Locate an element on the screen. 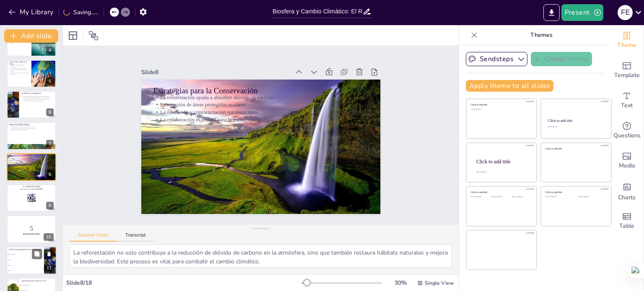 Image resolution: width=644 pixels, height=291 pixels. p: Impacto del Cambio Climático is located at coordinates (31, 125).